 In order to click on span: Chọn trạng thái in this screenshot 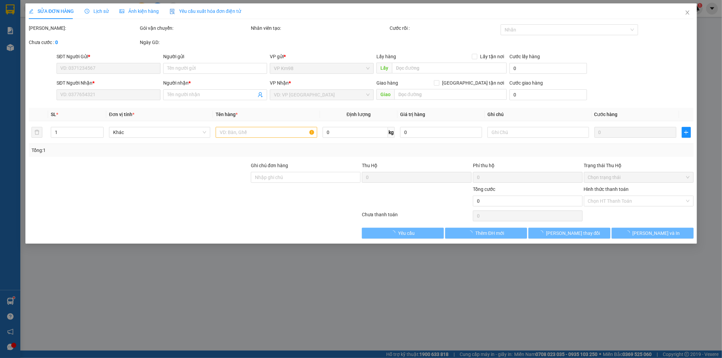, I will do `click(638, 177)`.